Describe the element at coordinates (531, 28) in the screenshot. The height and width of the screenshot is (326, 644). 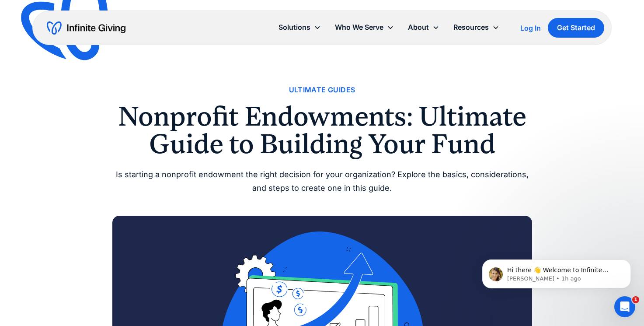
I see `div: Log In` at that location.